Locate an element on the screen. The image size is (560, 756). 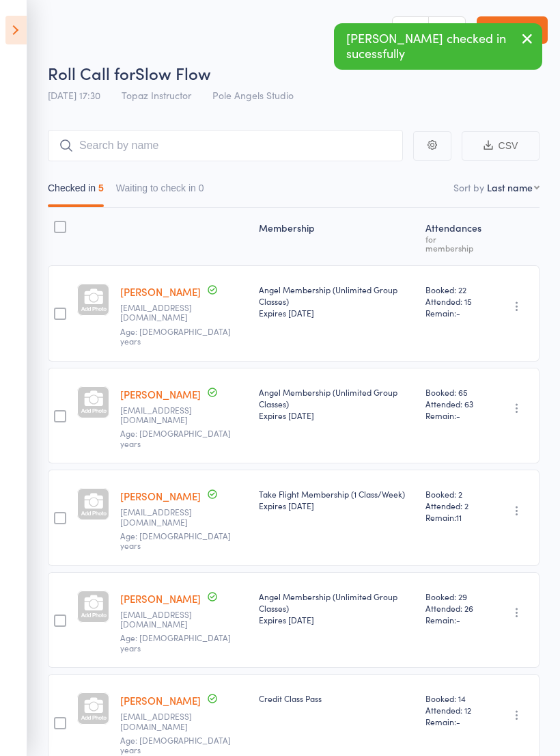
input: Search by name is located at coordinates (225, 146).